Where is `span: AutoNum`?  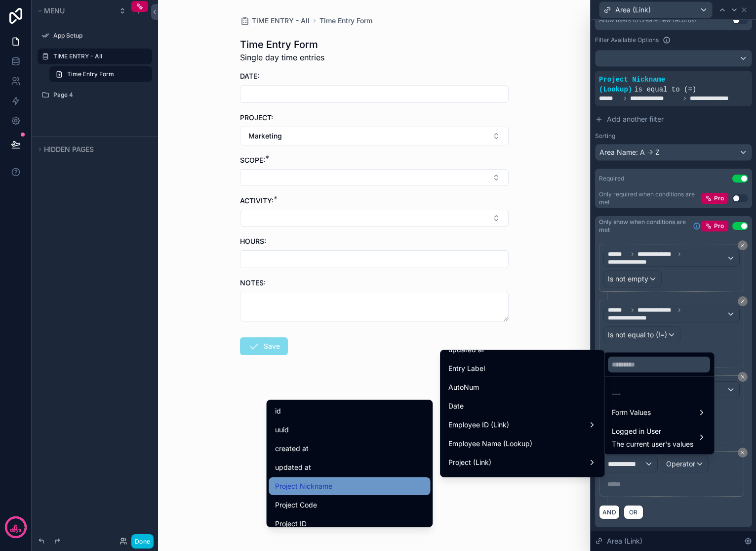
span: AutoNum is located at coordinates (464, 387).